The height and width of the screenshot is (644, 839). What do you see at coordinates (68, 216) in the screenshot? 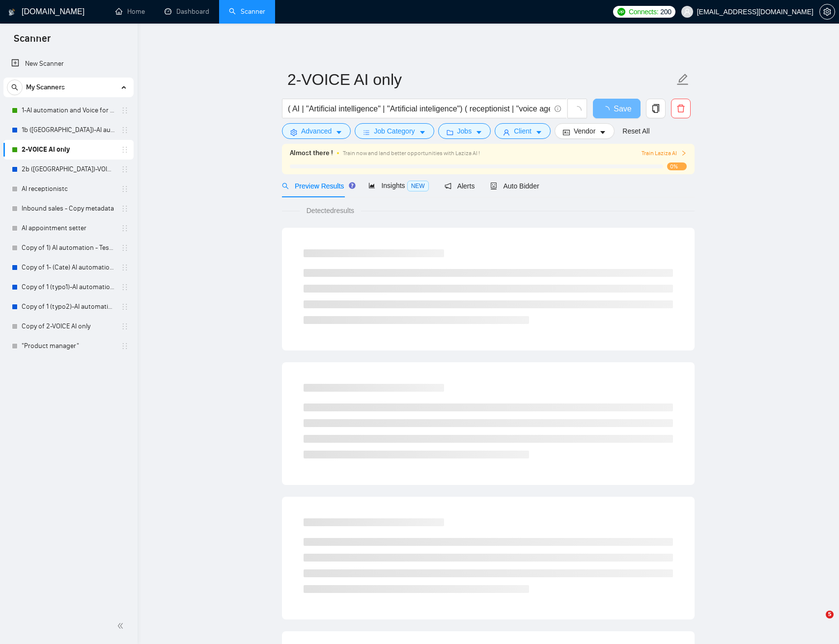
I see `li: My Scanners` at bounding box center [68, 216].